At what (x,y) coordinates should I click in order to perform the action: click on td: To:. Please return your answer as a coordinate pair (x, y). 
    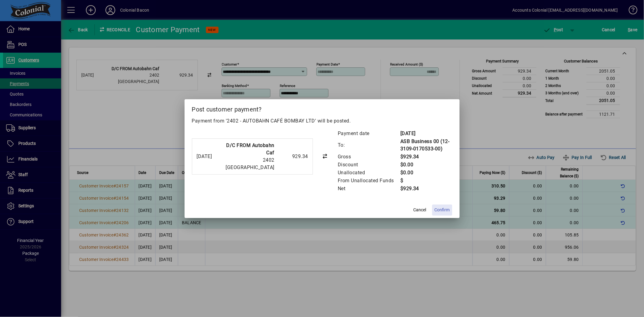
    Looking at the image, I should click on (369, 145).